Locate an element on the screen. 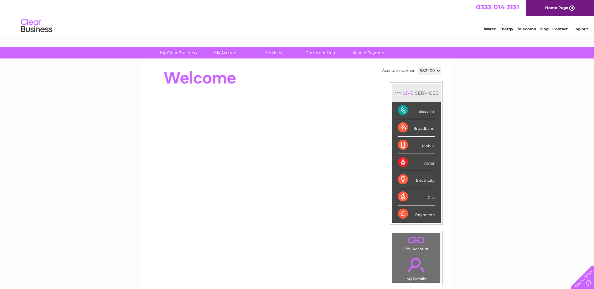  div: Mobile is located at coordinates (416, 145).